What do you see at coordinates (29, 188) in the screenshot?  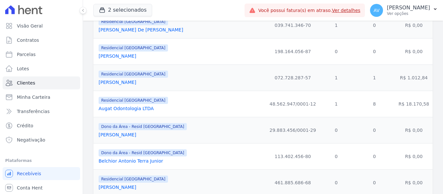 I see `span: Conta Hent` at bounding box center [29, 188].